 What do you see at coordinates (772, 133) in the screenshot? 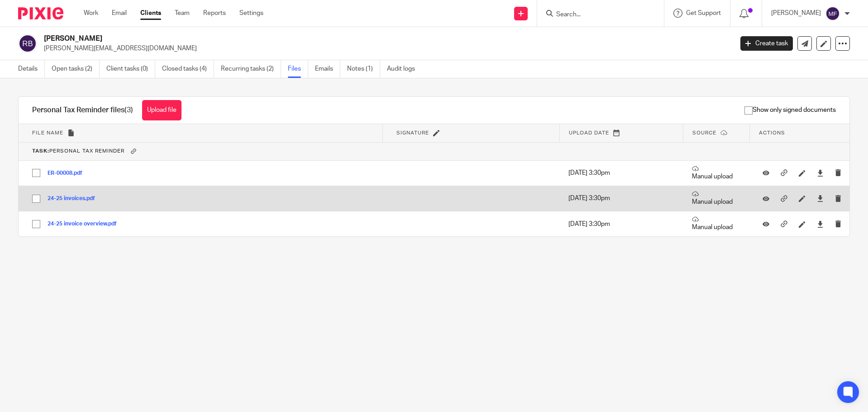
I see `span: Actions` at bounding box center [772, 133].